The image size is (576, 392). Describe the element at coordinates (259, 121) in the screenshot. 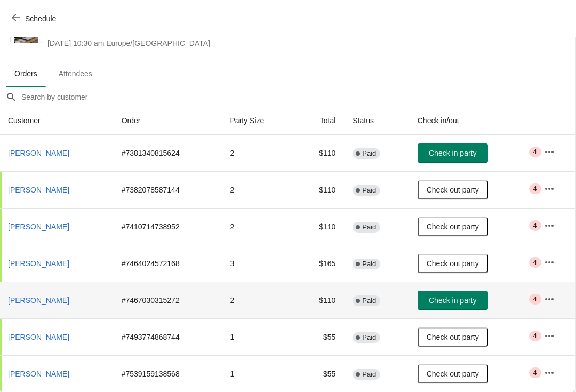

I see `th: Party Size` at that location.